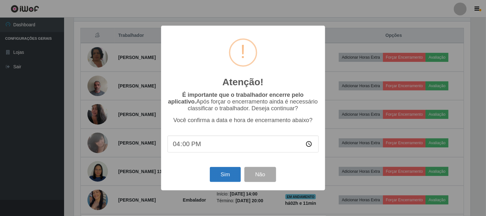  What do you see at coordinates (243, 120) in the screenshot?
I see `p: Você confirma a data e hora de encerramento abaixo?` at bounding box center [243, 120].